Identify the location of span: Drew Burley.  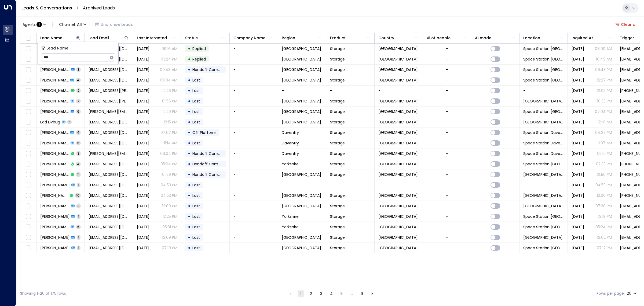
(55, 101).